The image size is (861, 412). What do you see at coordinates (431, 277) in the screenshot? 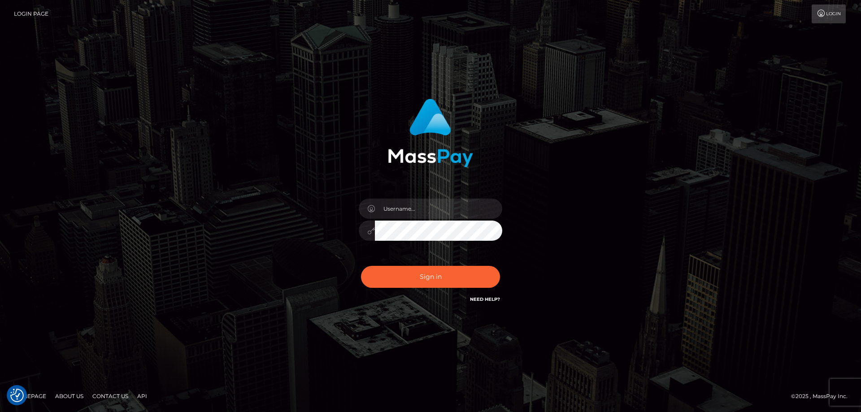
I see `button: Sign in` at bounding box center [431, 277].